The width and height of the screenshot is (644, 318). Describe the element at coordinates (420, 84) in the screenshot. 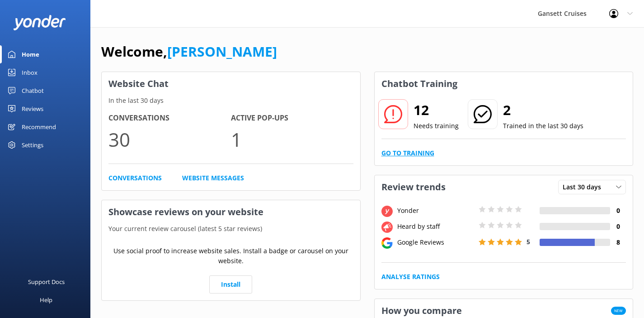

I see `h3: Chatbot Training` at that location.